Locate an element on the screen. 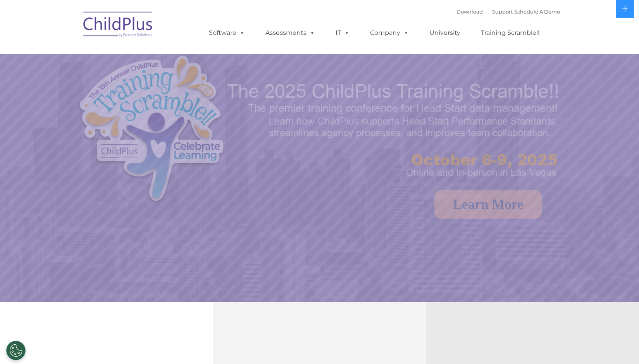 The image size is (639, 364). a: Software is located at coordinates (227, 33).